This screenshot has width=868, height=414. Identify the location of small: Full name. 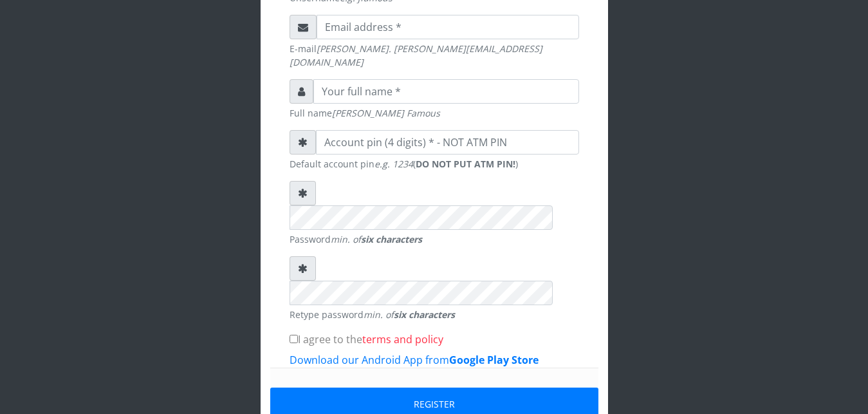
(434, 112).